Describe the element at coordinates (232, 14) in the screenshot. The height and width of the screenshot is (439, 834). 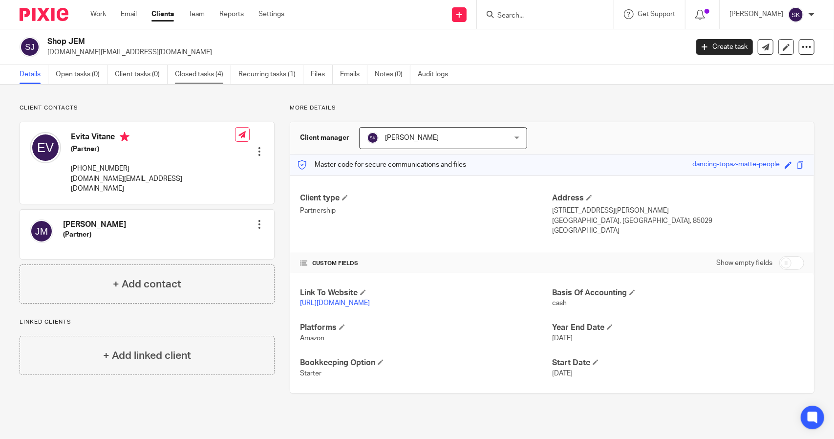
I see `a: Reports` at that location.